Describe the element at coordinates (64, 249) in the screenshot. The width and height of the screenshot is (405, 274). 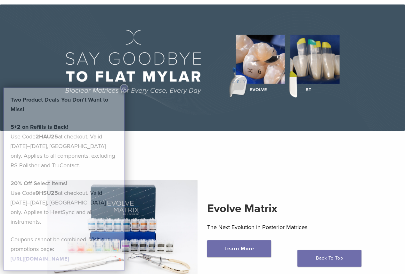
I see `p: Coupons cannot be combined. Visit our promotions page:` at that location.